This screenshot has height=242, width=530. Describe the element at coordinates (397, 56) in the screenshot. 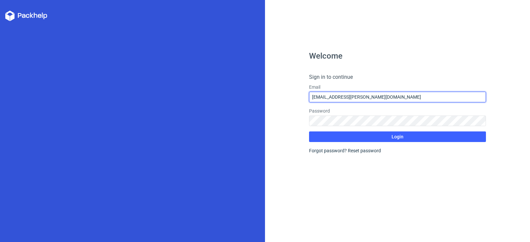

I see `h1: Welcome` at that location.